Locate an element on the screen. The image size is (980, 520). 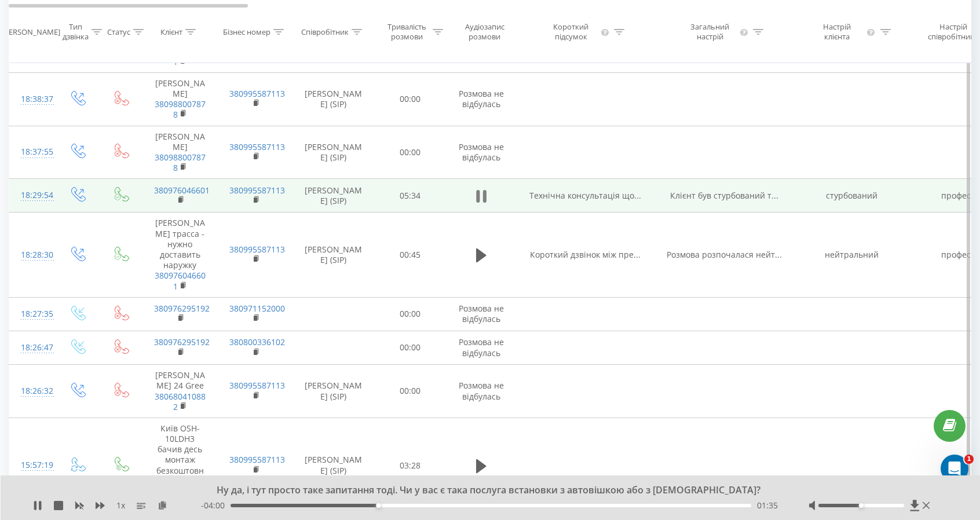
a: 380971152000 is located at coordinates (257, 308).